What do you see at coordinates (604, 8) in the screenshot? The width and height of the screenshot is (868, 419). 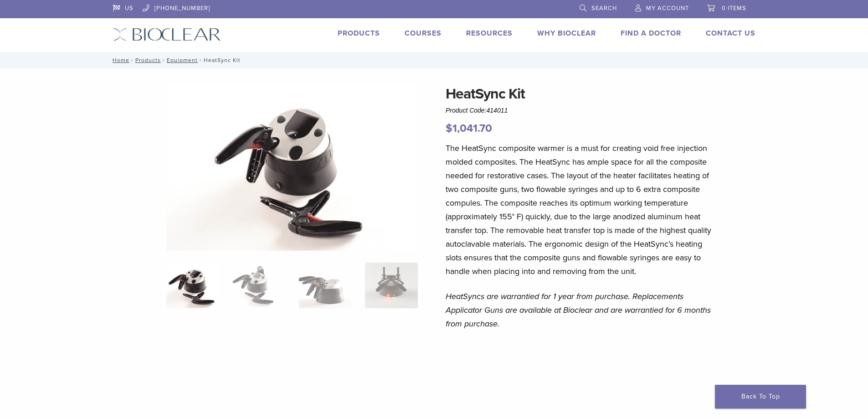 I see `span: Search` at bounding box center [604, 8].